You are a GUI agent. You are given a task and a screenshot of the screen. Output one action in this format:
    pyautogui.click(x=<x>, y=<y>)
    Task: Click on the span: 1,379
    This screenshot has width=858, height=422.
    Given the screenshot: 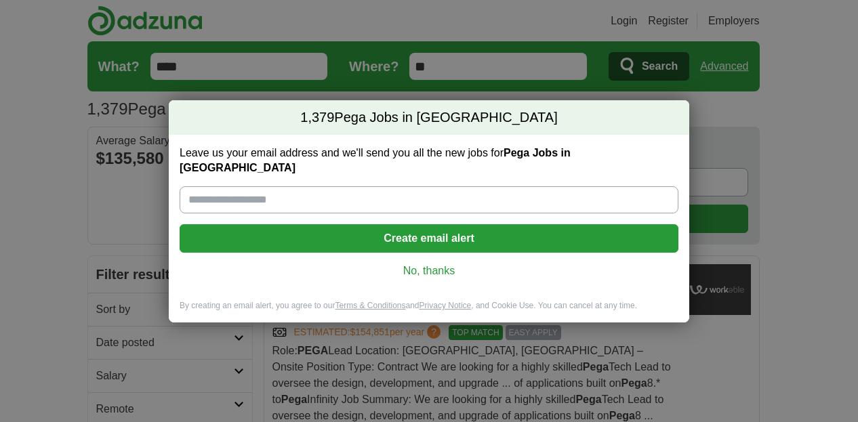 What is the action you would take?
    pyautogui.click(x=317, y=118)
    